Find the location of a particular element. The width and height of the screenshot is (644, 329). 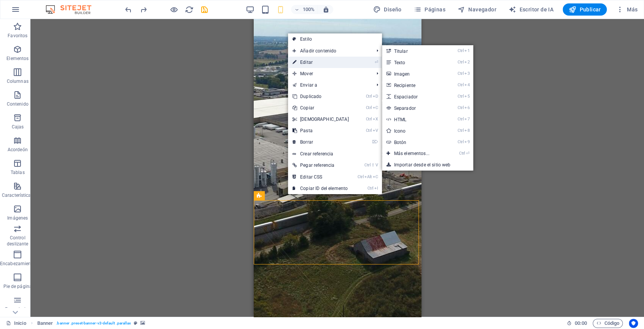

font: Texto is located at coordinates (399, 63).